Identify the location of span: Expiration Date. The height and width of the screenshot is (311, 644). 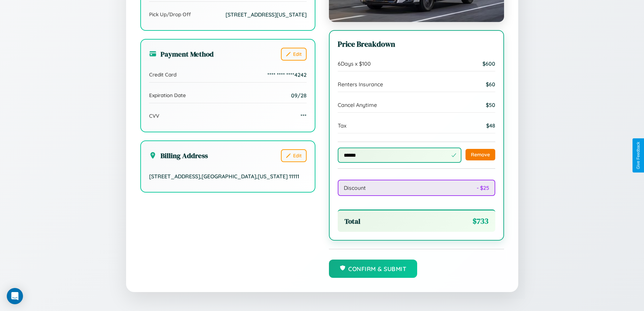
(167, 95).